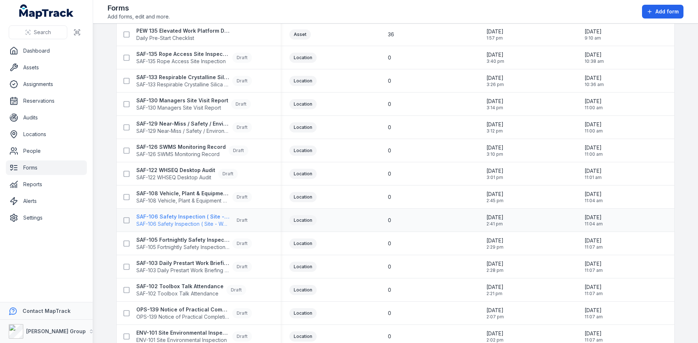 This screenshot has width=698, height=343. Describe the element at coordinates (494, 178) in the screenshot. I see `span: 3:01 pm` at that location.